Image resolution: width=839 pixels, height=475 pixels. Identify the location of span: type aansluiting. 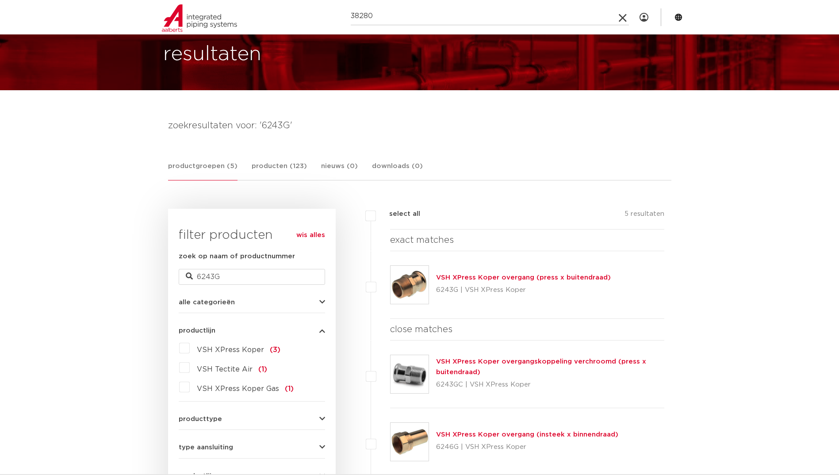
(206, 447).